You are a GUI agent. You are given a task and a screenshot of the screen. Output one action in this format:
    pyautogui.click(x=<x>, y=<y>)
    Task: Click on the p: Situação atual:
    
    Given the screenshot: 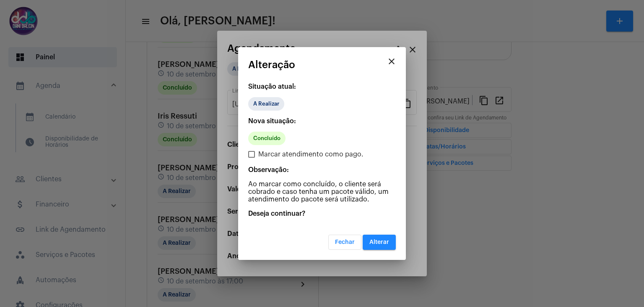 What is the action you would take?
    pyautogui.click(x=322, y=87)
    